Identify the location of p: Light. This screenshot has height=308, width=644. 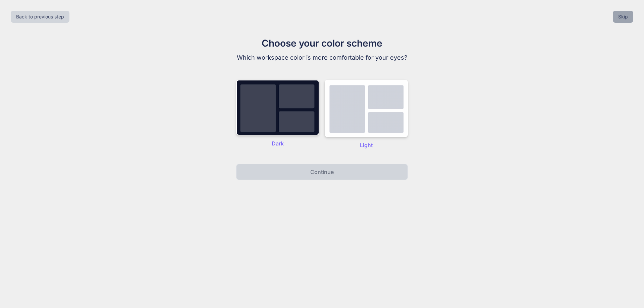
(366, 145).